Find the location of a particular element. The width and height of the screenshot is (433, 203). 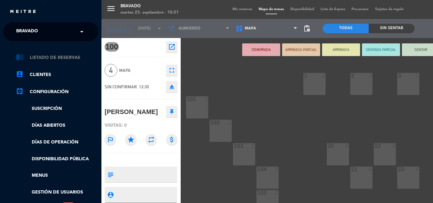

img: MEITRE is located at coordinates (23, 12).